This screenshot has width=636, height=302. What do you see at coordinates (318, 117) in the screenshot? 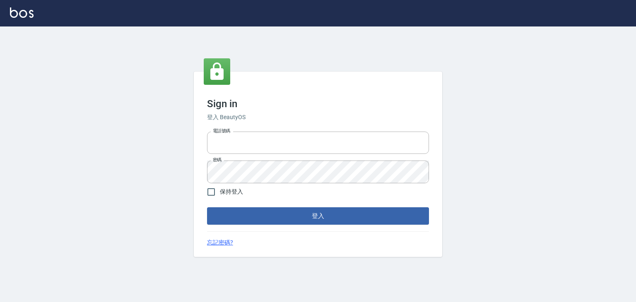
I see `h6: 登入 BeautyOS` at bounding box center [318, 117].